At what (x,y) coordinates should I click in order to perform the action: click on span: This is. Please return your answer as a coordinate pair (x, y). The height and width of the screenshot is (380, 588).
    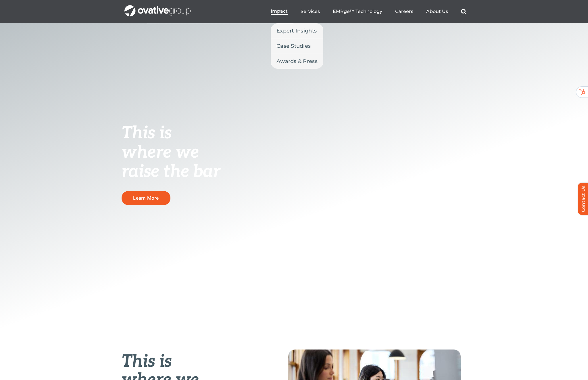
    Looking at the image, I should click on (147, 133).